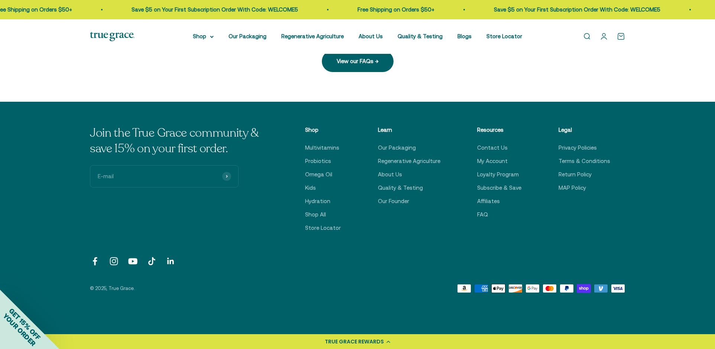  Describe the element at coordinates (179, 141) in the screenshot. I see `p: Join the True Grace community & save 15% on your first order.` at that location.